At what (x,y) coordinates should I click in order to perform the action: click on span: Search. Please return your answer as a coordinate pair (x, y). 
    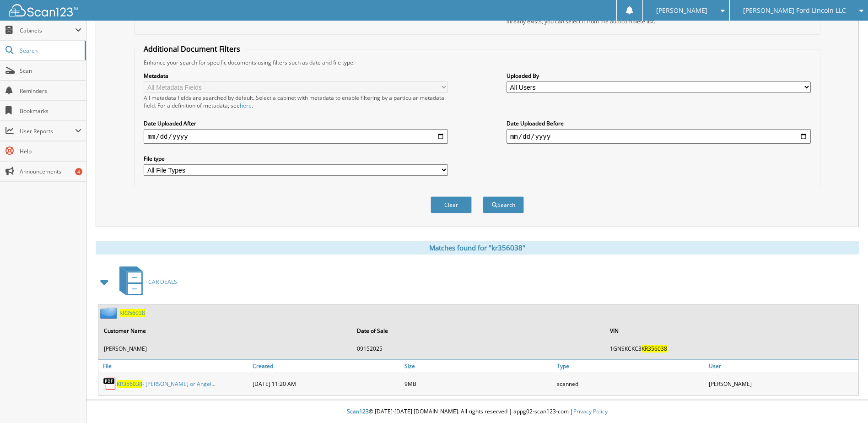
    Looking at the image, I should click on (50, 50).